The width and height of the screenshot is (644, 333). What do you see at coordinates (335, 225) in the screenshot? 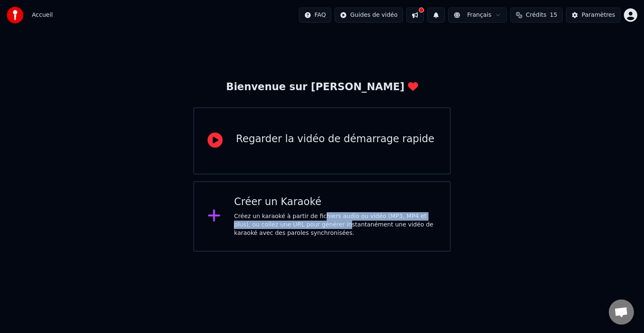
I see `div: Créez un karaoké à partir de fichiers audio ou vidéo (MP3, MP4 et plus), ou collez une URL pour g...` at bounding box center [335, 225].